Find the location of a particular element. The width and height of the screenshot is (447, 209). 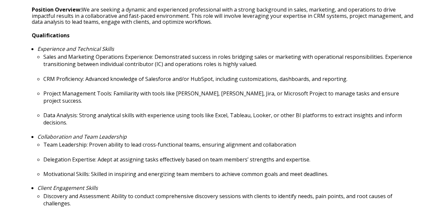

em: Client Engagement Skills is located at coordinates (68, 188).